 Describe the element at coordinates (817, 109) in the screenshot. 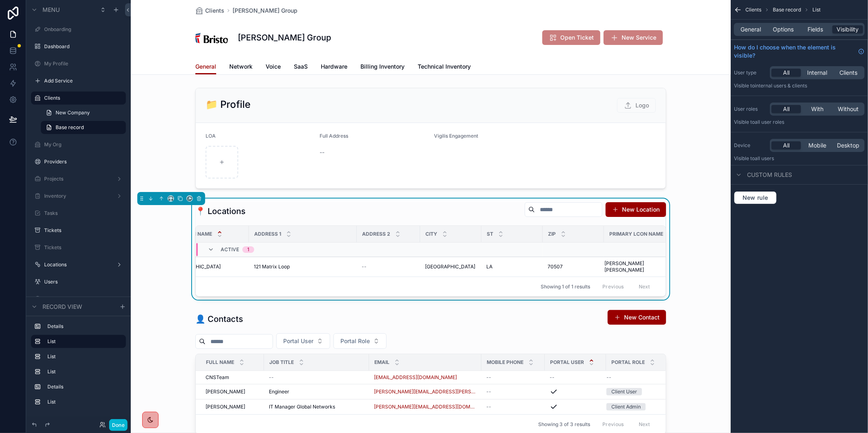

I see `span: With` at that location.